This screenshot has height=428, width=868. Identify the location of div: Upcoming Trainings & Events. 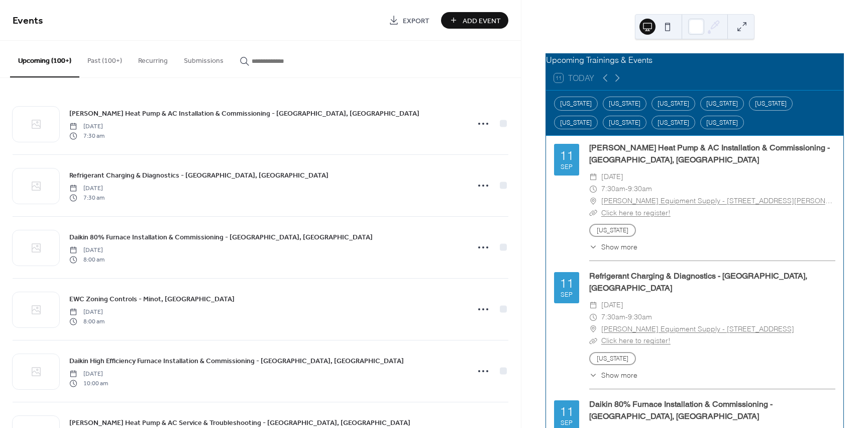
(695, 60).